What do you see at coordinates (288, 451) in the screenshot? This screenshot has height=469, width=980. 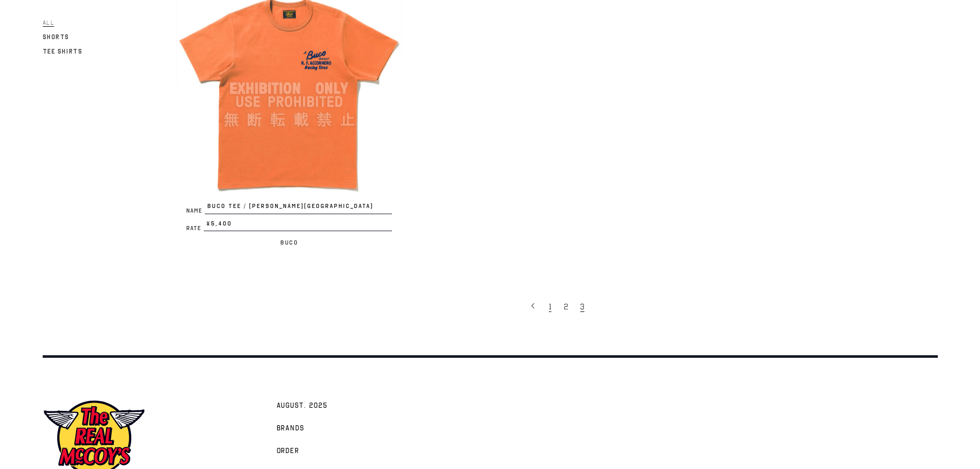 I see `span: Order` at bounding box center [288, 451].